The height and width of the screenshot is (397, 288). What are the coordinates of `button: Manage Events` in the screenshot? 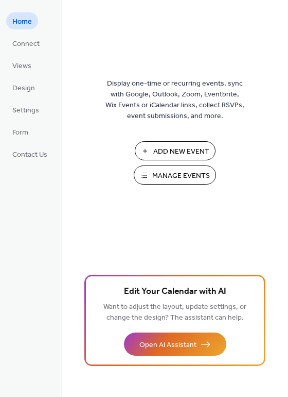 It's located at (175, 175).